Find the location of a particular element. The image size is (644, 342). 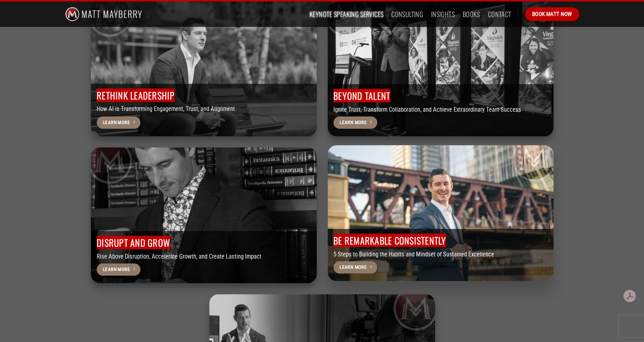

p: Ignite Trust, Transform Collaboration, and Achieve Extraordinary Team Success is located at coordinates (440, 110).